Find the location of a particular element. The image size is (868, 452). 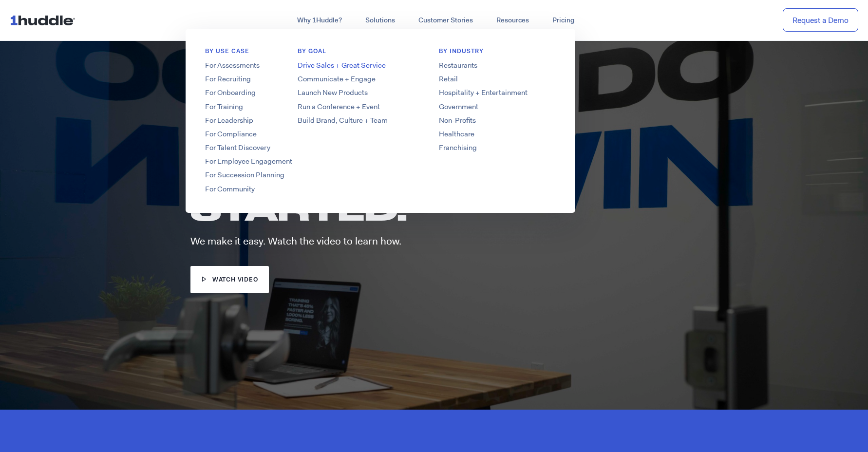

a: Non-Profits is located at coordinates (497, 121).